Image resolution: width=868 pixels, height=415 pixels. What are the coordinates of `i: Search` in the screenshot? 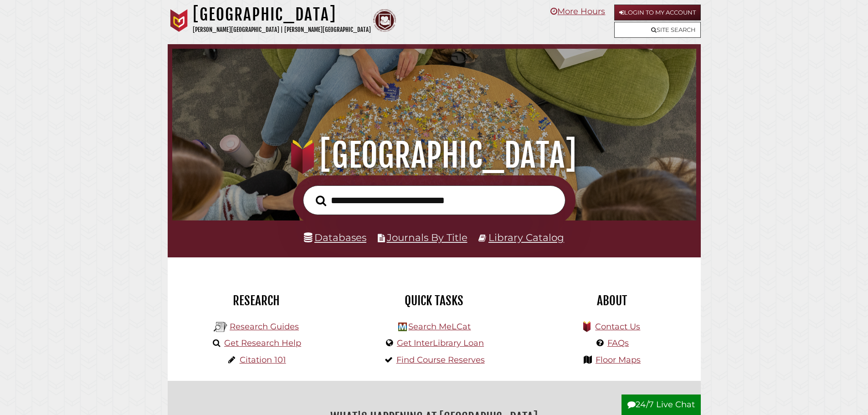 It's located at (321, 200).